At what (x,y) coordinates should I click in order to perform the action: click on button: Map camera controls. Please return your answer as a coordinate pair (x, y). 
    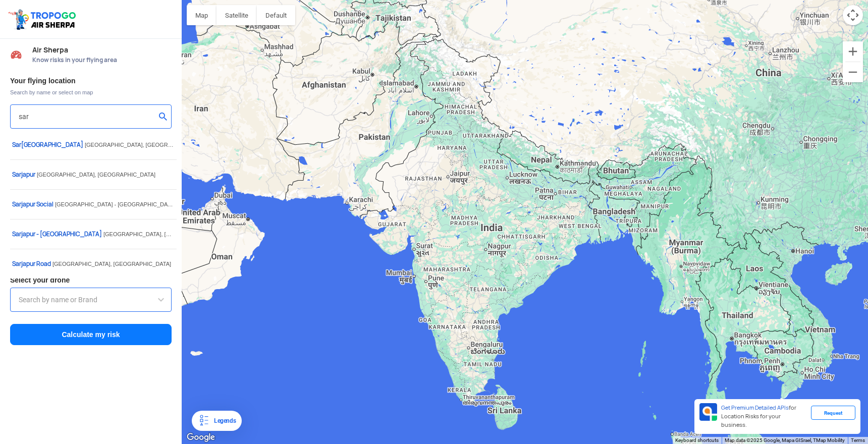
    Looking at the image, I should click on (853, 15).